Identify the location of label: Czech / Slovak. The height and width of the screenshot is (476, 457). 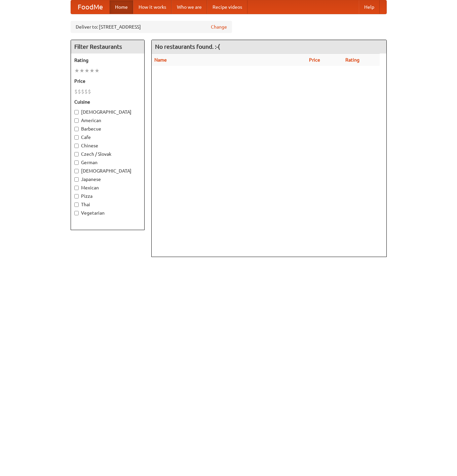
(108, 154).